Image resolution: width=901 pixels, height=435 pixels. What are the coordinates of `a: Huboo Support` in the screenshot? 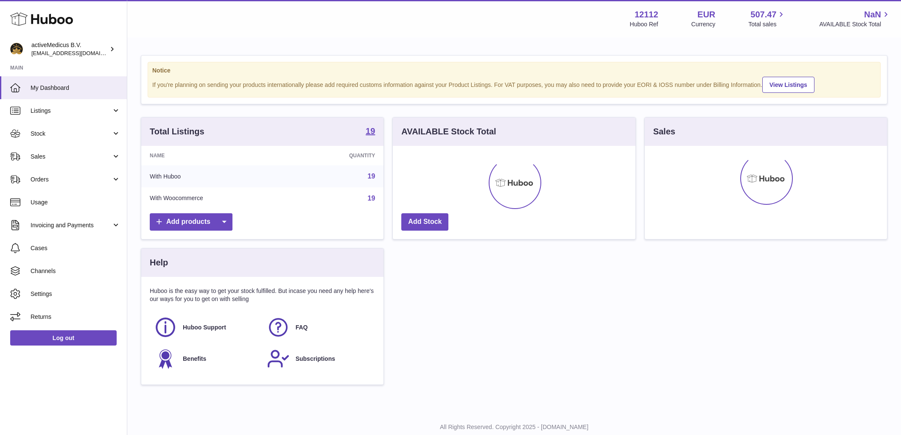 It's located at (206, 327).